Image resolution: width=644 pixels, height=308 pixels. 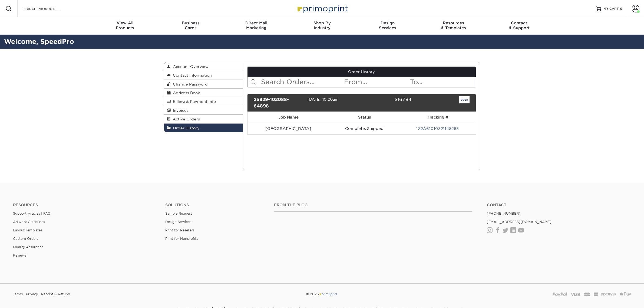 What do you see at coordinates (256, 26) in the screenshot?
I see `div: Marketing` at bounding box center [256, 26].